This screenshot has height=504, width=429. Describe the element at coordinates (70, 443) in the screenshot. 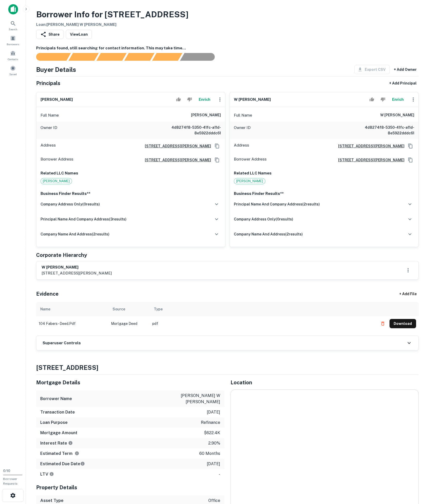

I see `svg: The interest rates displayed on the website are for informational purposes only and may be report...` at that location.